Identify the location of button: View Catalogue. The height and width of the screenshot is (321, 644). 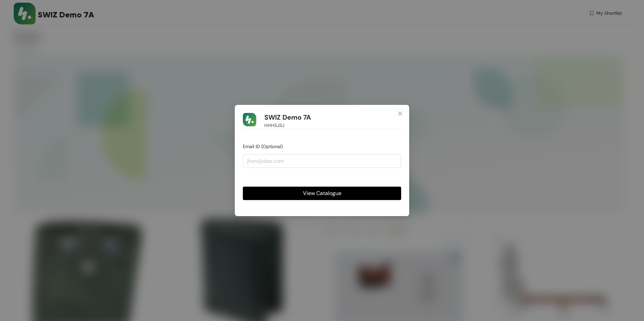
(322, 194).